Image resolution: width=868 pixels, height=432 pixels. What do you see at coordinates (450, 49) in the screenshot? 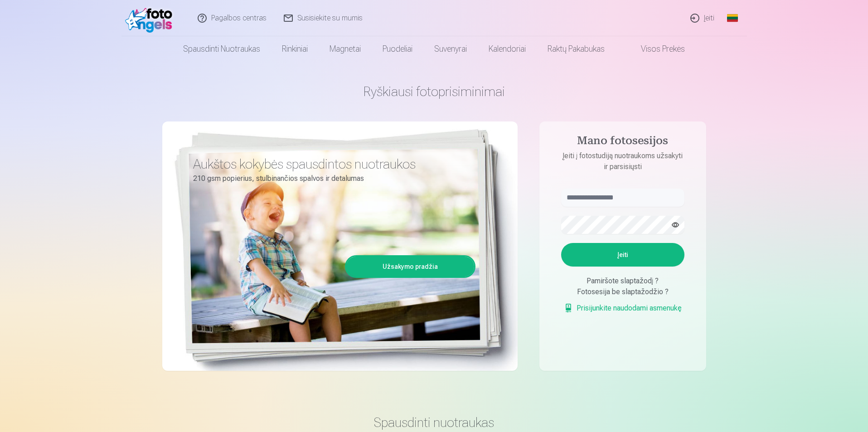
I see `a: Suvenyrai` at bounding box center [450, 49].